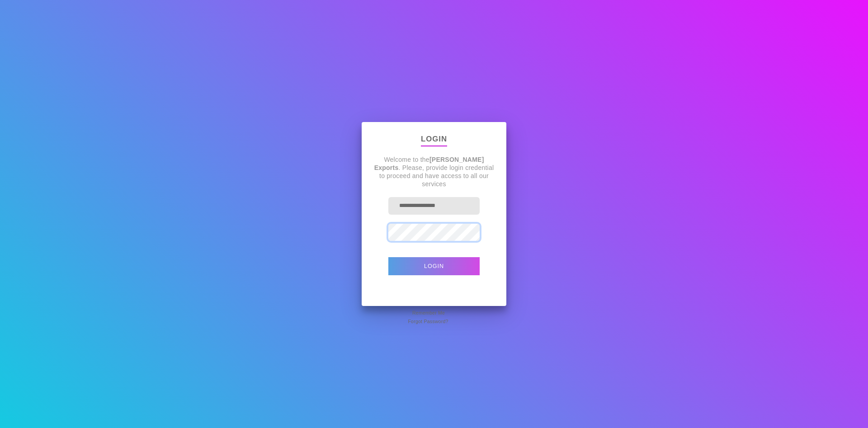 The image size is (868, 428). What do you see at coordinates (429, 312) in the screenshot?
I see `span: Remember Me` at bounding box center [429, 312].